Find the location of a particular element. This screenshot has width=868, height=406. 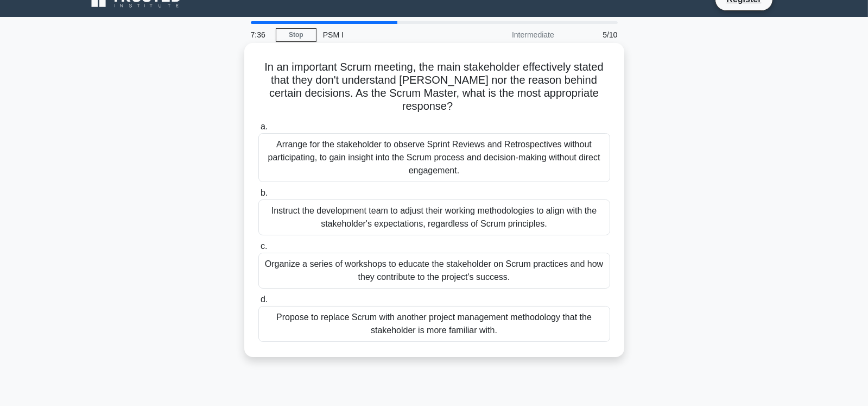

span: a. is located at coordinates (263, 126).